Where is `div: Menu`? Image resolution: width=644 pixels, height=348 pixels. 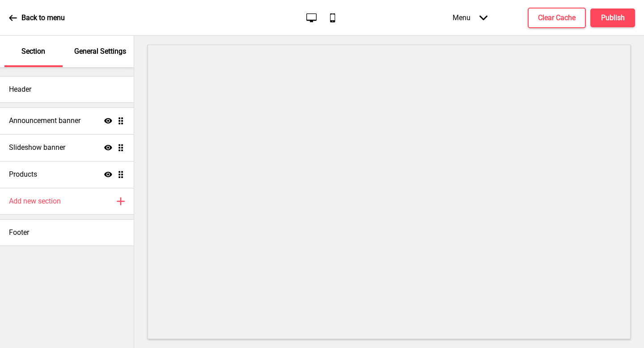
div: Menu is located at coordinates (470, 17).